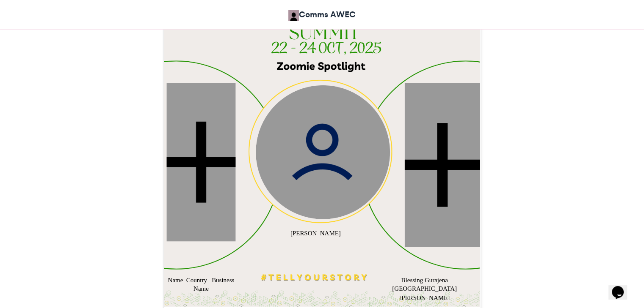 The width and height of the screenshot is (644, 308). I want to click on div: Name Country Business Name, so click(201, 285).